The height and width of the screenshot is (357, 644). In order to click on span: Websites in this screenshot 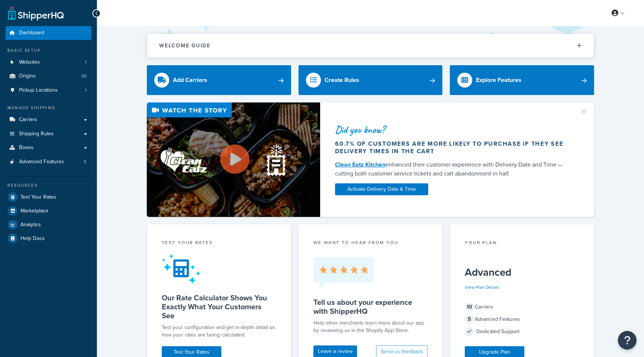, I will do `click(29, 62)`.